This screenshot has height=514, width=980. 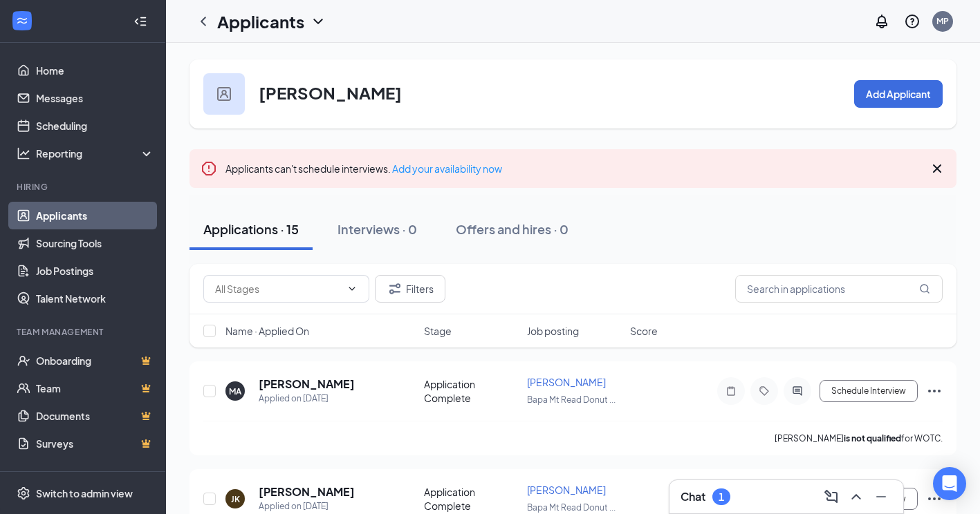 I want to click on button: Filter Filters, so click(x=410, y=289).